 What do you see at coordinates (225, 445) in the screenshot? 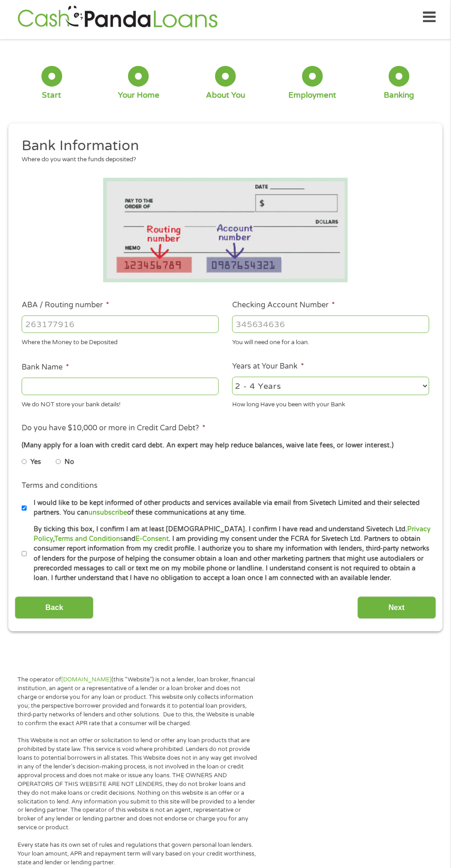
I see `div: (Many apply for a loan with credit card debt. An expert may help reduce balances, waive late fees...` at bounding box center [225, 445].